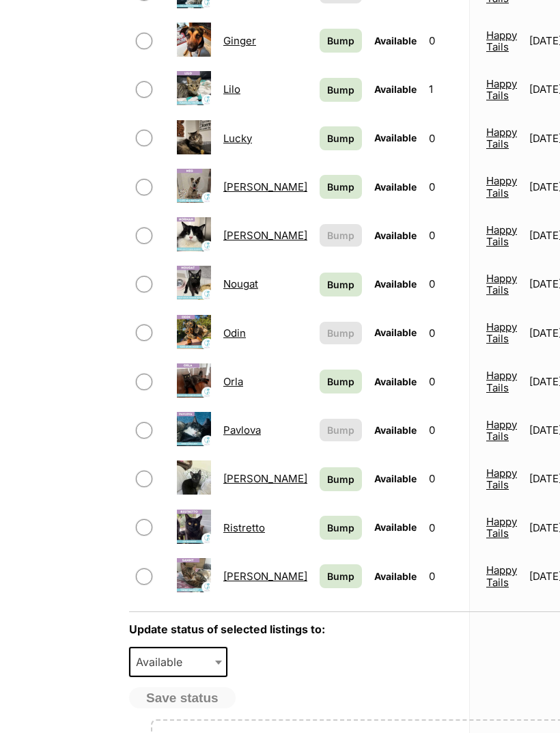  Describe the element at coordinates (234, 332) in the screenshot. I see `a: Odin` at that location.